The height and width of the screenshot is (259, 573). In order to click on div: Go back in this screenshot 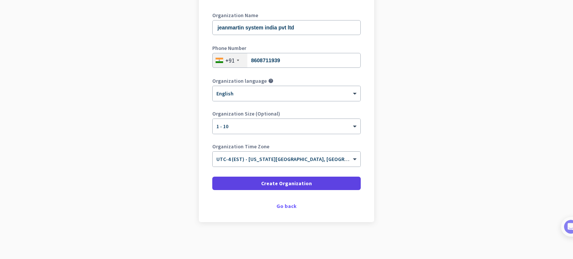, I will do `click(287, 206)`.